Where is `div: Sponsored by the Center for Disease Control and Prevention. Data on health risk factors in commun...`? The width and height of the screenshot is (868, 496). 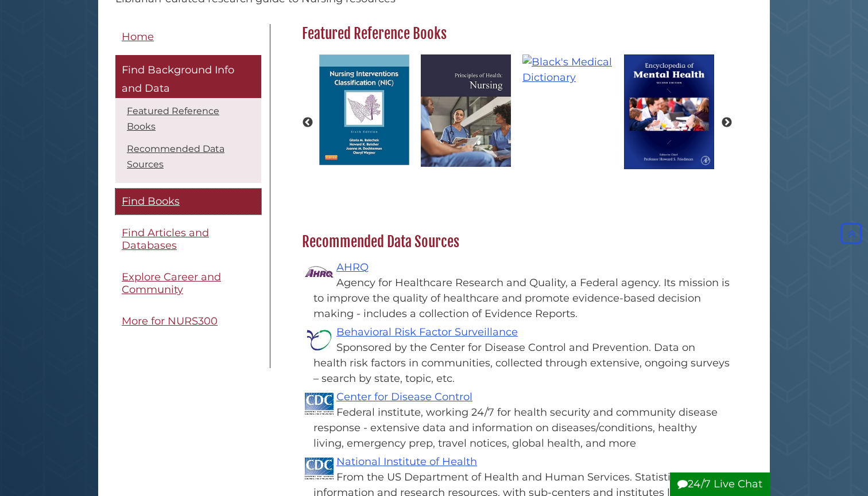 div: Sponsored by the Center for Disease Control and Prevention. Data on health risk factors in commun... is located at coordinates (522, 363).